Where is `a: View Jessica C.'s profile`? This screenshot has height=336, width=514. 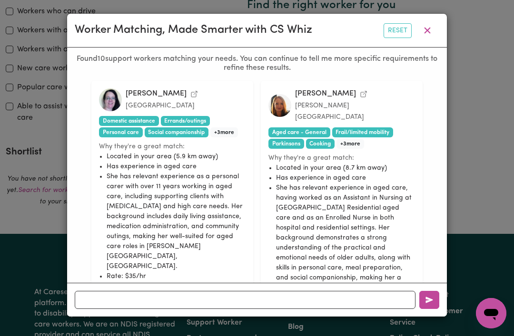
a: View Jessica C.'s profile is located at coordinates (364, 94).